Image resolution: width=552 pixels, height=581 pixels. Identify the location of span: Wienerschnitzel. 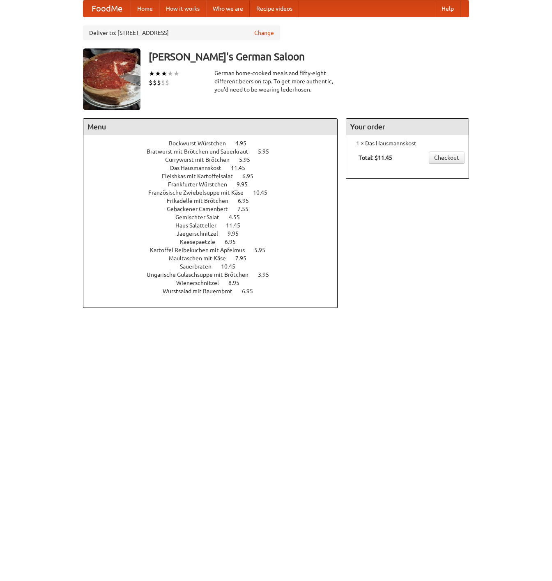
(202, 283).